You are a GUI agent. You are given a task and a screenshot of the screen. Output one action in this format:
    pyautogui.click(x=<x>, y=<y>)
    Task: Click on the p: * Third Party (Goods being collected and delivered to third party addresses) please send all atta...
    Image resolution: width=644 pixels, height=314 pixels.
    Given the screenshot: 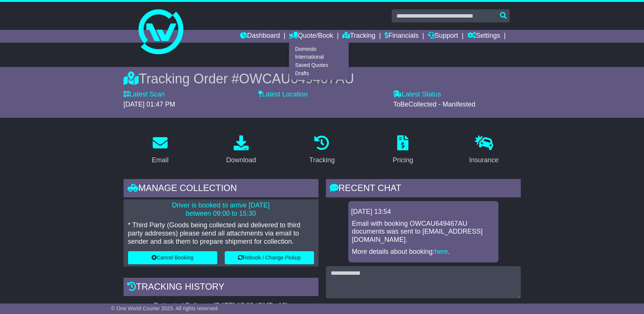 What is the action you would take?
    pyautogui.click(x=221, y=233)
    